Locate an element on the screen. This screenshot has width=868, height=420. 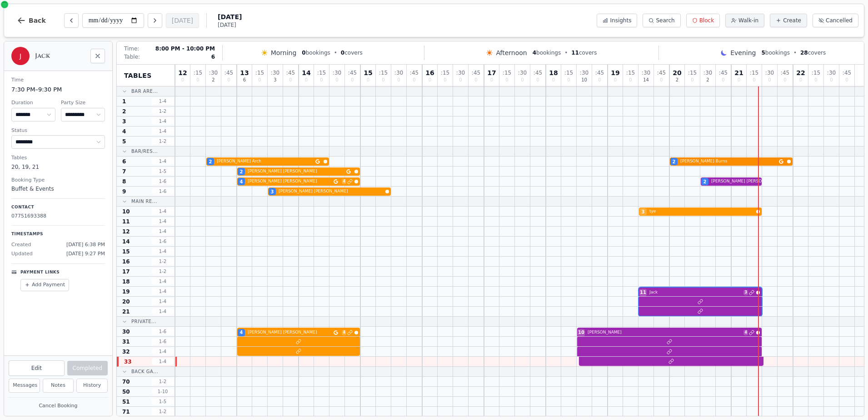
span: Bar Are... is located at coordinates (144, 91).